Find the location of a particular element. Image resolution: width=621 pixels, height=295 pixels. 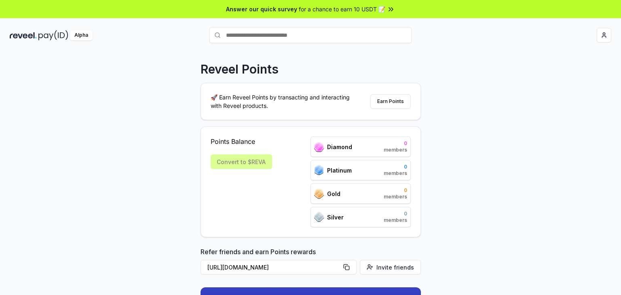

button: Invite friends is located at coordinates (390, 267).